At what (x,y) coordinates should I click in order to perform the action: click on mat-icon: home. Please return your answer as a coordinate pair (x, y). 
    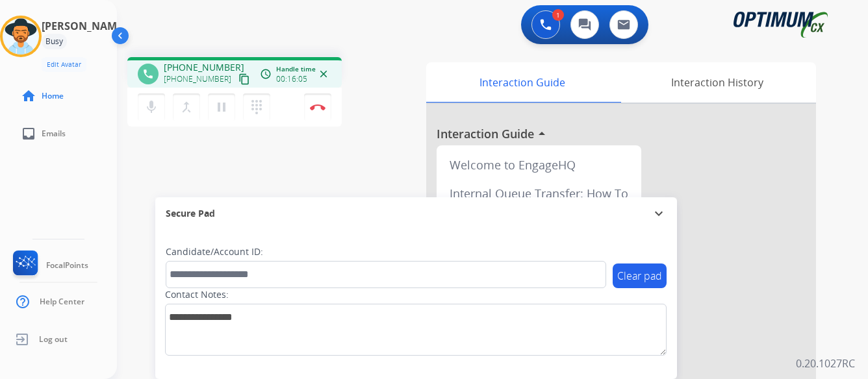
    Looking at the image, I should click on (29, 96).